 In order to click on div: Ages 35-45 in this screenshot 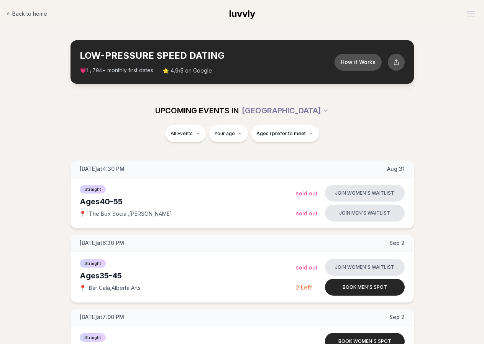, I will do `click(188, 275)`.